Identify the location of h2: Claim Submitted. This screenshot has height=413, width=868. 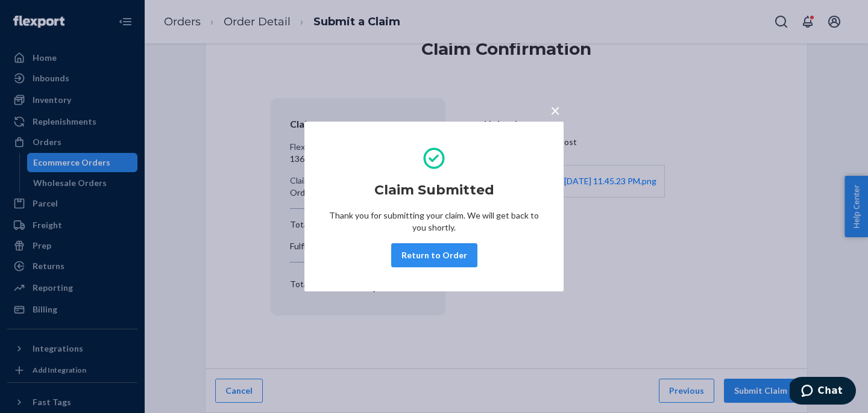
(434, 190).